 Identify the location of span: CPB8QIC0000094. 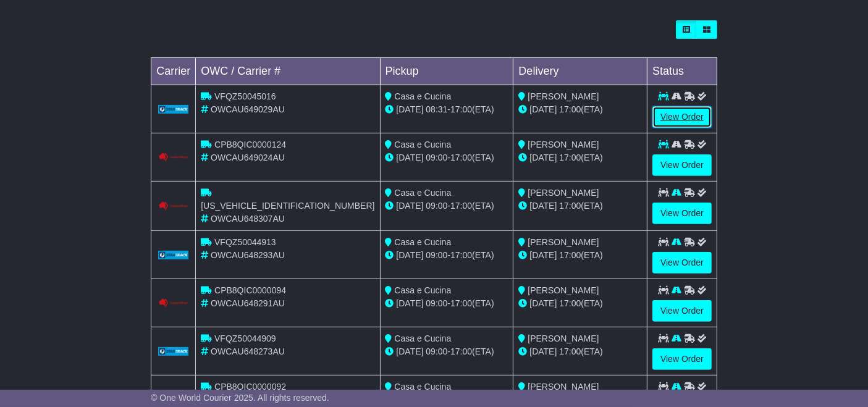
(250, 291).